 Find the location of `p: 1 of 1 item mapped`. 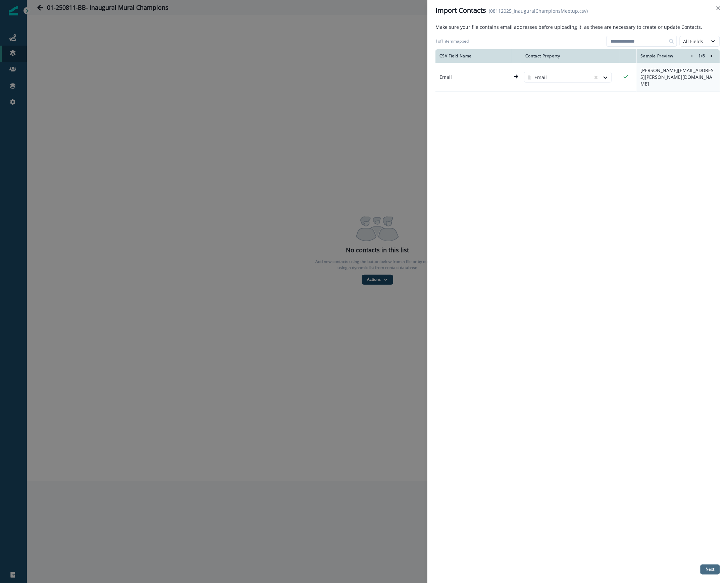

p: 1 of 1 item mapped is located at coordinates (452, 41).